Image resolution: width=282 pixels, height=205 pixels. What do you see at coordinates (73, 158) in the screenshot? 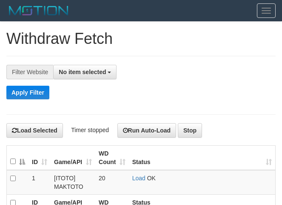
I see `th: Game/API: activate to sort column ascending` at bounding box center [73, 158].